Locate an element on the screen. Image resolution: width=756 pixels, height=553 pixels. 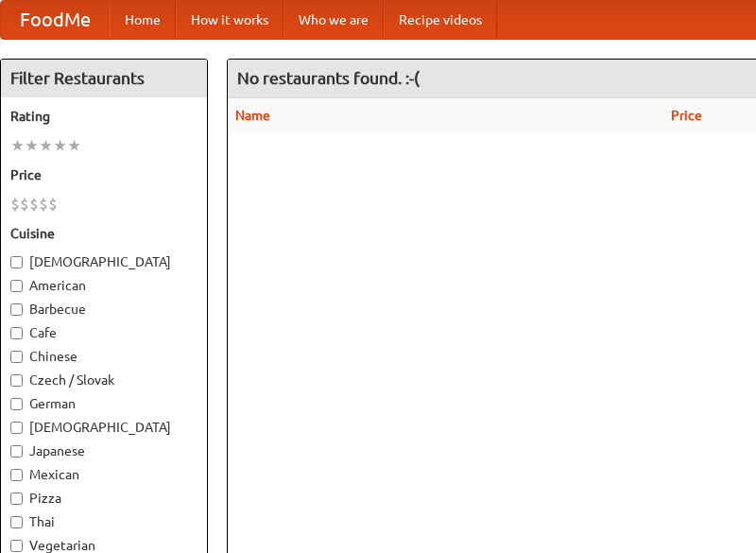
a: FoodMe is located at coordinates (55, 20).